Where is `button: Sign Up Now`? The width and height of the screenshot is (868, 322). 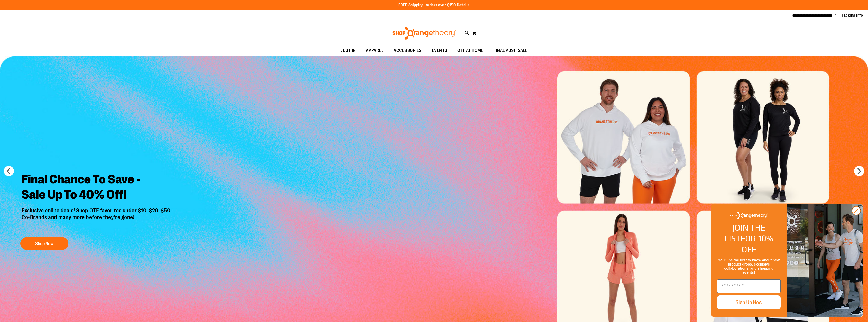
button: Sign Up Now is located at coordinates (749, 302).